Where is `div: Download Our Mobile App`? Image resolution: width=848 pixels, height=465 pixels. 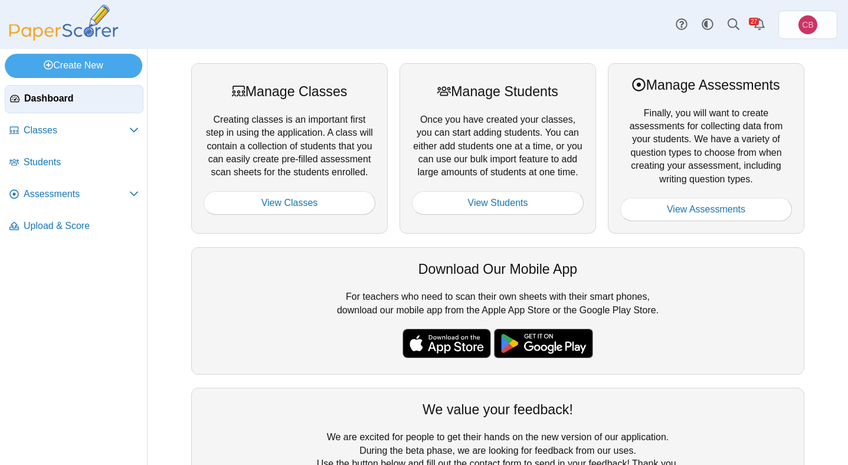
div: Download Our Mobile App is located at coordinates (498, 269).